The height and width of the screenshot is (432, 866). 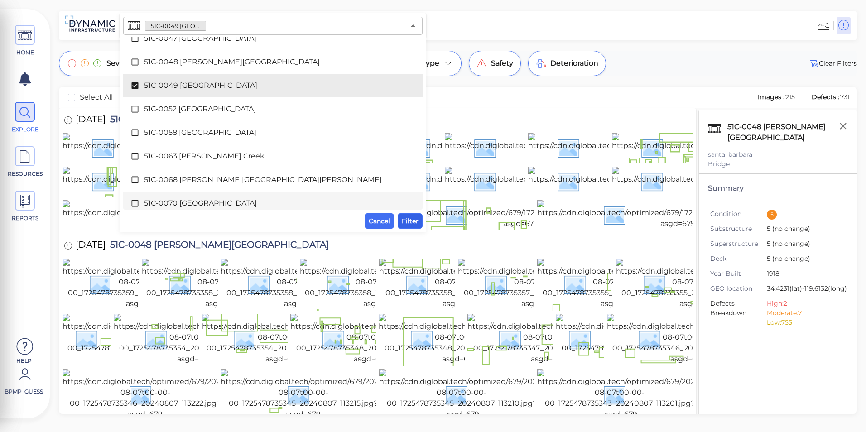 What do you see at coordinates (25, 130) in the screenshot?
I see `span: EXPLORE` at bounding box center [25, 130].